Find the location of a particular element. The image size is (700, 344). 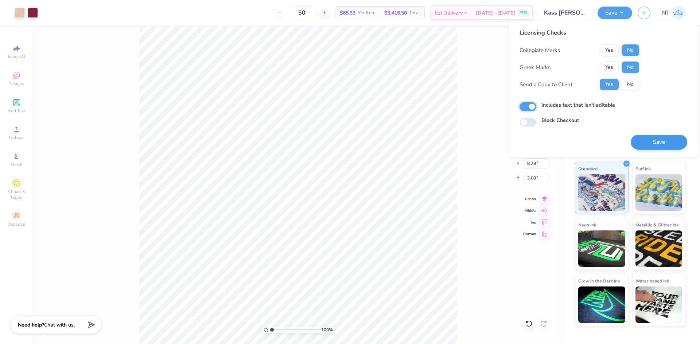

img: Water based Ink is located at coordinates (658, 305).